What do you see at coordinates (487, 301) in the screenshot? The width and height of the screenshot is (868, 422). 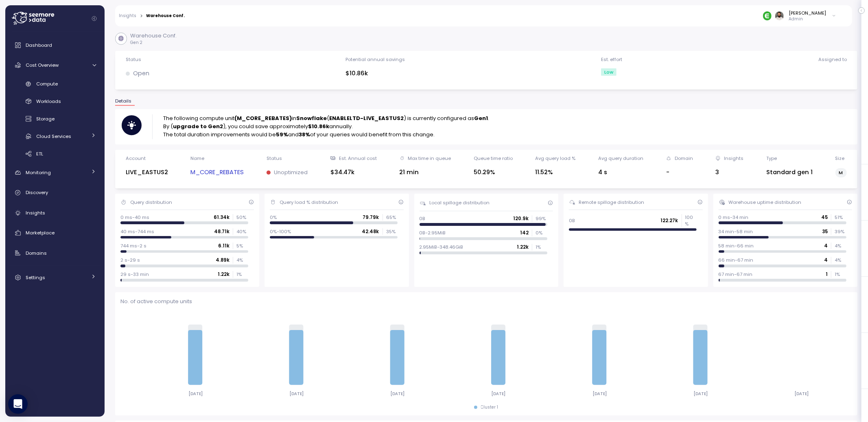 I see `p: No. of active compute units` at bounding box center [487, 301].